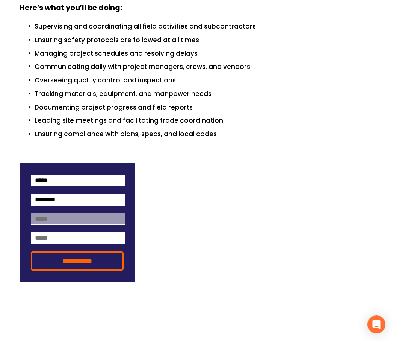 This screenshot has height=341, width=393. I want to click on p: Ensuring safety protocols are followed at all times, so click(204, 40).